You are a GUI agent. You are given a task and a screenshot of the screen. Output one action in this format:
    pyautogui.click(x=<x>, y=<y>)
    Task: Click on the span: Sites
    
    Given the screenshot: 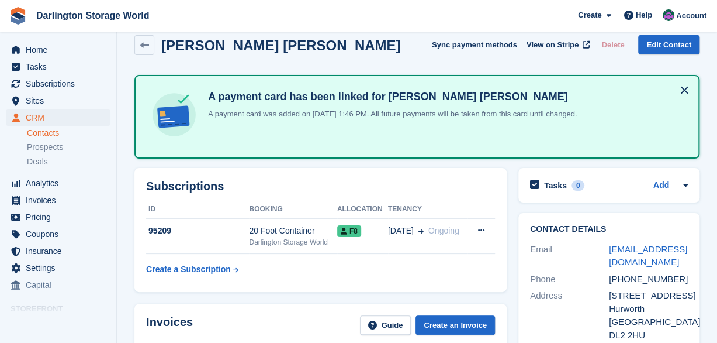 What is the action you would take?
    pyautogui.click(x=61, y=101)
    